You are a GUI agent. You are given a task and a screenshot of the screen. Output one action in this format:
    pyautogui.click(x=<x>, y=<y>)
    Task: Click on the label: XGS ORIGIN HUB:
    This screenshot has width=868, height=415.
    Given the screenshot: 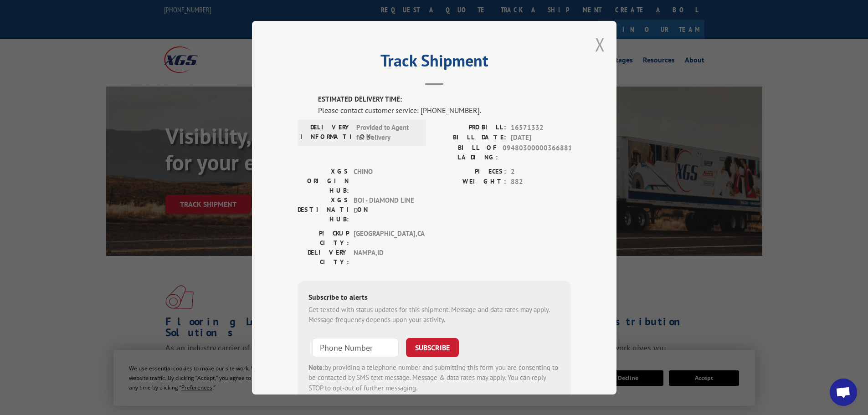 What is the action you would take?
    pyautogui.click(x=323, y=180)
    